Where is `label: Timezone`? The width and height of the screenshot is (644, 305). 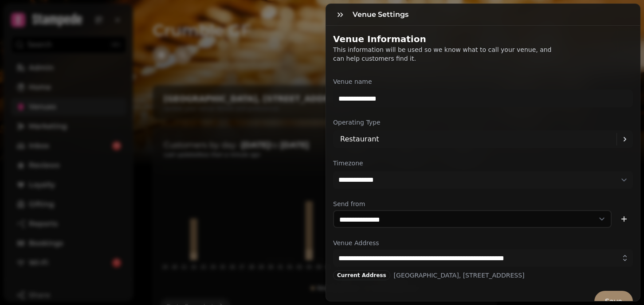
label: Timezone is located at coordinates (483, 163).